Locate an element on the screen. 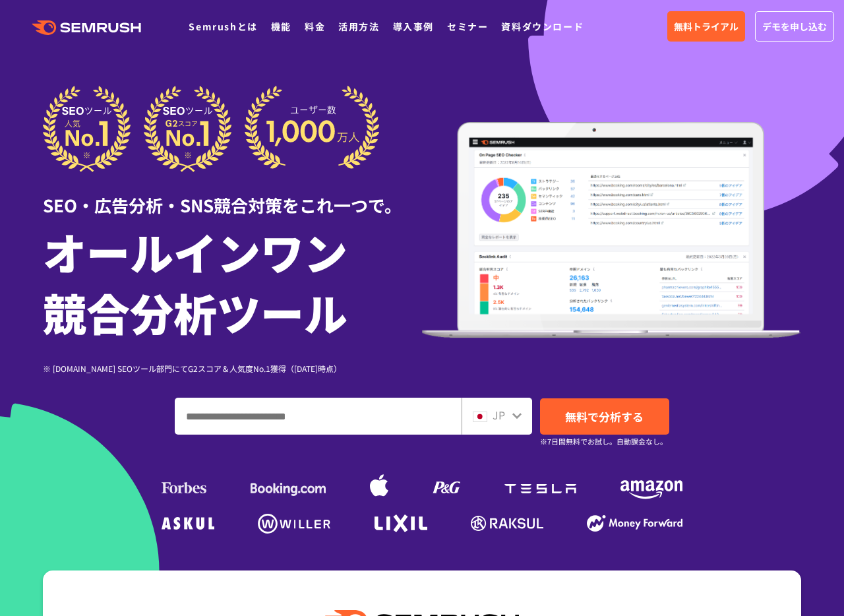 The height and width of the screenshot is (616, 844). span: デモを申し込む is located at coordinates (794, 27).